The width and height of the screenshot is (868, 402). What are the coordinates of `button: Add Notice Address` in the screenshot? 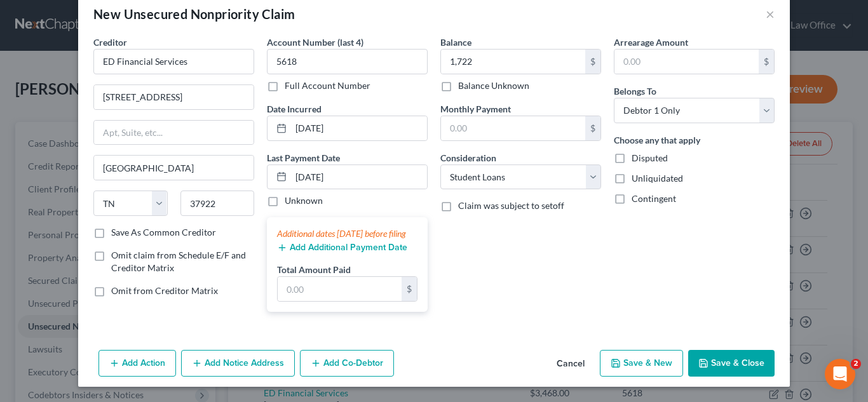 It's located at (238, 363).